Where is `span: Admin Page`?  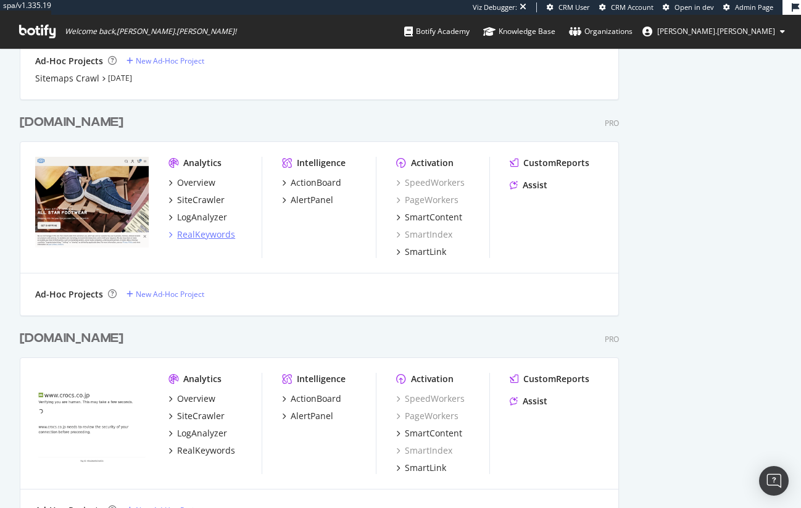
span: Admin Page is located at coordinates (754, 7).